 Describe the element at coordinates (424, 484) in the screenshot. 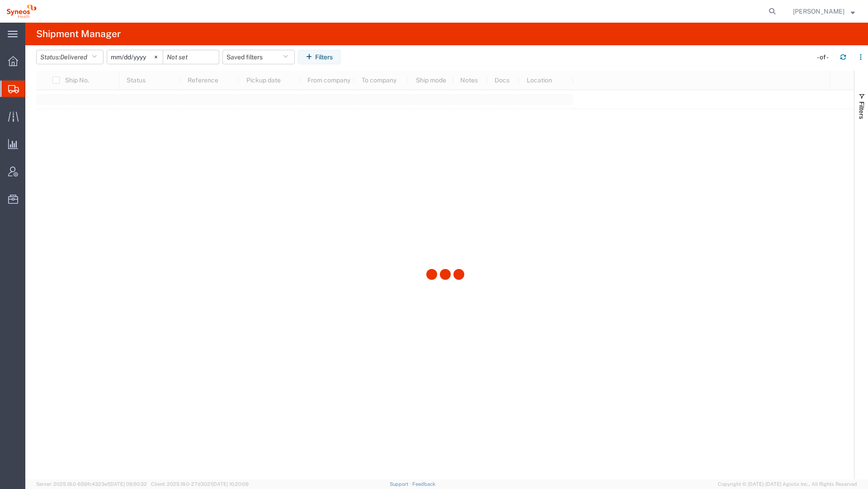

I see `a: Feedback` at that location.